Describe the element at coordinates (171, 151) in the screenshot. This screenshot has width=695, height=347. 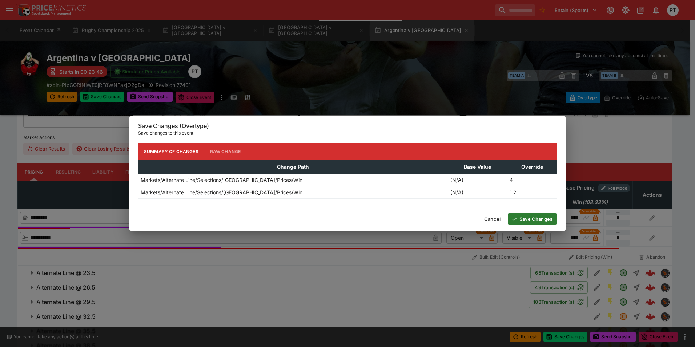
I see `button: Summary of Changes` at that location.